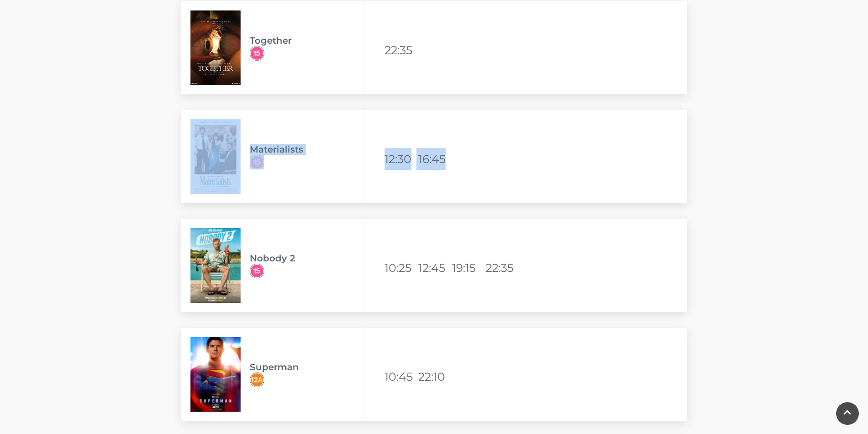 The width and height of the screenshot is (868, 434). I want to click on li: 10:25, so click(400, 268).